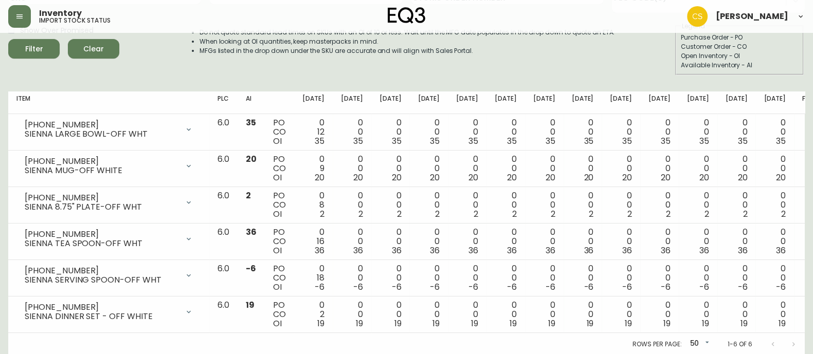 This screenshot has width=813, height=354. Describe the element at coordinates (313, 132) in the screenshot. I see `div: 0 12` at that location.